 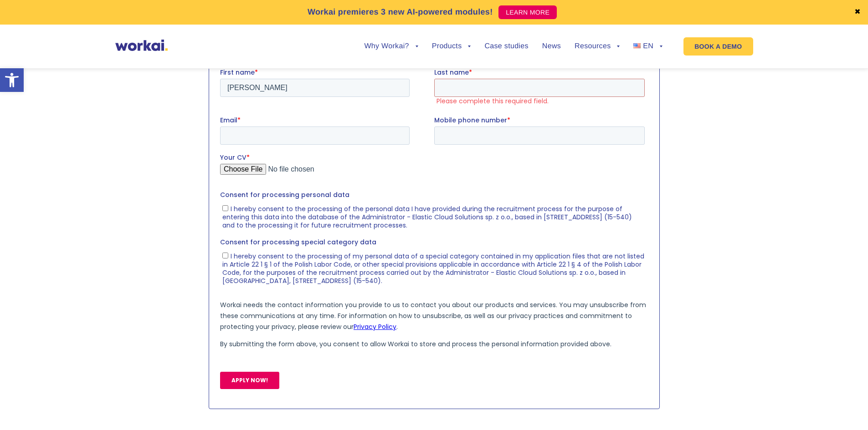 What do you see at coordinates (207, 149) in the screenshot?
I see `span: I hereby consent to the processing of the personal data I have provided during the recruitment pr...` at bounding box center [207, 149].